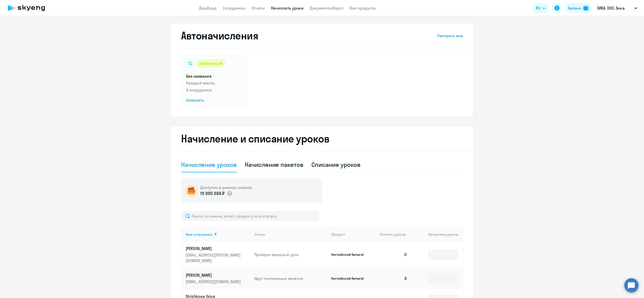 The width and height of the screenshot is (644, 298). What do you see at coordinates (538, 8) in the screenshot?
I see `span: RU` at bounding box center [538, 8].